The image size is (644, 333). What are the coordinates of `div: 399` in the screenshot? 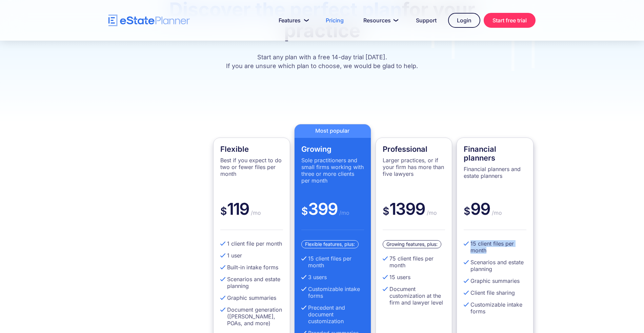 It's located at (333, 214).